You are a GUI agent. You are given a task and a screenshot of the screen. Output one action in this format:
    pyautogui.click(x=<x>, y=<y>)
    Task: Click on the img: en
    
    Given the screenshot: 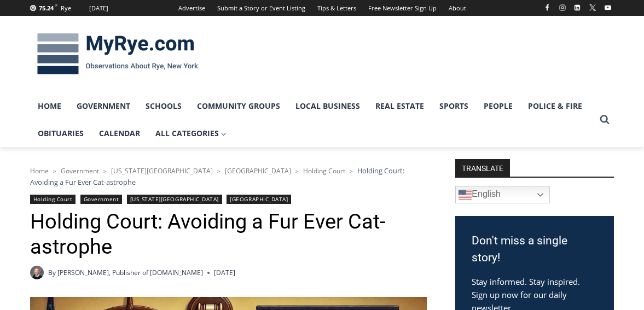 What is the action you would take?
    pyautogui.click(x=465, y=195)
    